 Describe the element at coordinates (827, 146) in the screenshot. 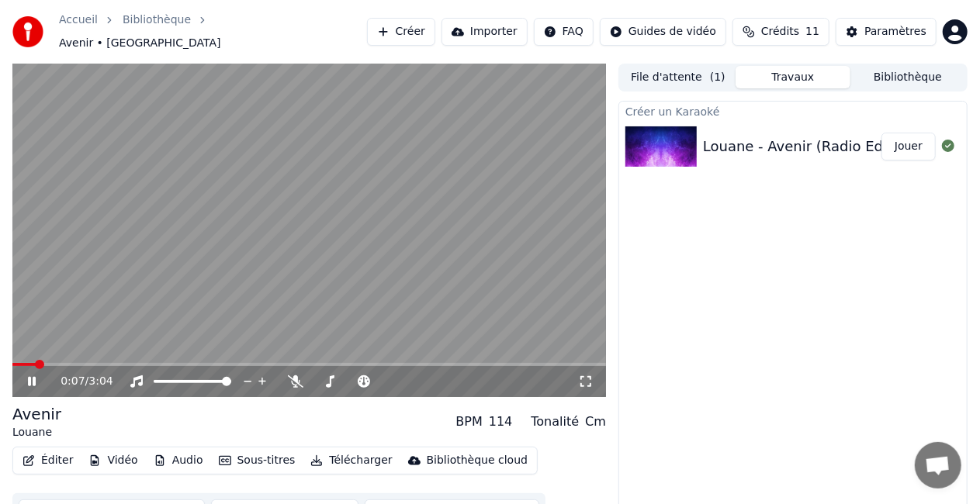

I see `div: Louane - Avenir (Radio Edit Officiel)` at that location.